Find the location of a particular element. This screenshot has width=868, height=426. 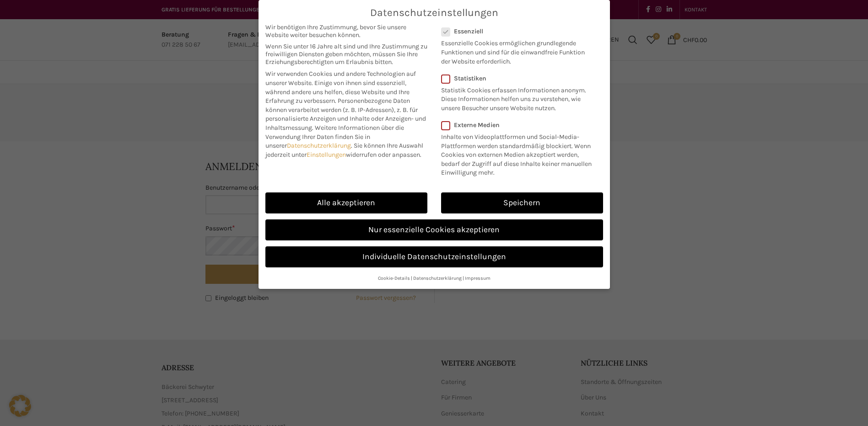

span: Sie können Ihre Auswahl jederzeit unter widerrufen oder anpassen. is located at coordinates (344, 150).